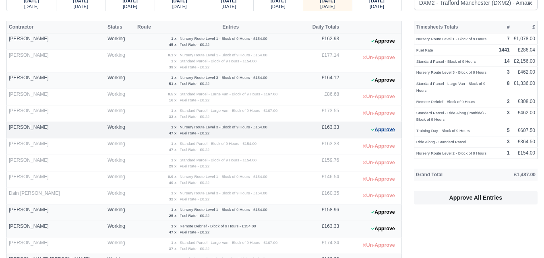 This screenshot has width=544, height=258. What do you see at coordinates (525, 131) in the screenshot?
I see `td: £607.50` at bounding box center [525, 131].